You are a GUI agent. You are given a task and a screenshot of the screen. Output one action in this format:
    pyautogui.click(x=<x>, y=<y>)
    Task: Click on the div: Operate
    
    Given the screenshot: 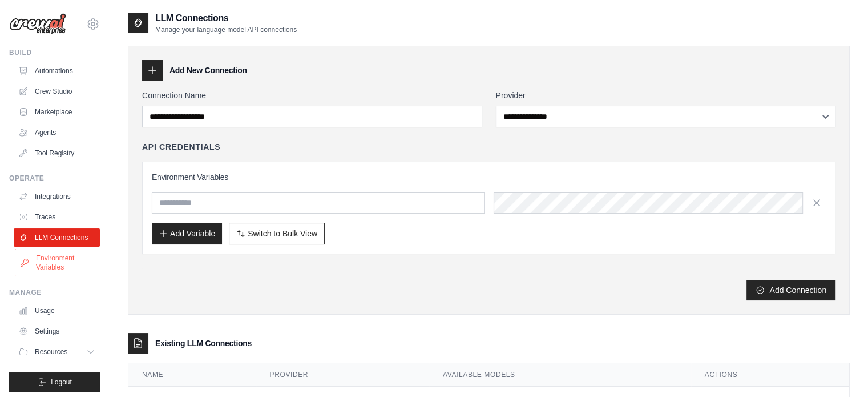 What is the action you would take?
    pyautogui.click(x=54, y=178)
    